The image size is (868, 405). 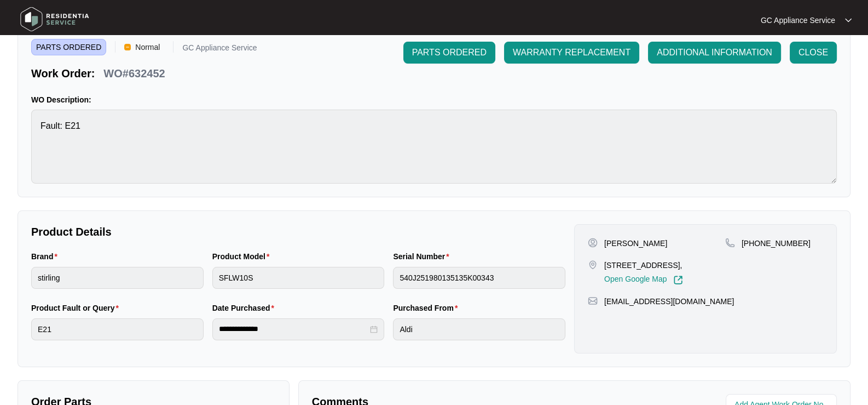 I want to click on button: PARTS ORDERED, so click(x=449, y=53).